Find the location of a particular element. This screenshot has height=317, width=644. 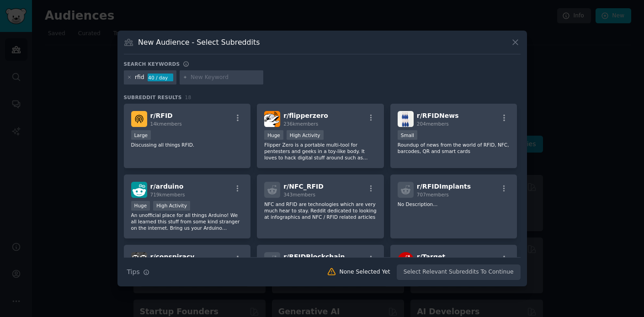

div: 40 / day is located at coordinates (160, 78).